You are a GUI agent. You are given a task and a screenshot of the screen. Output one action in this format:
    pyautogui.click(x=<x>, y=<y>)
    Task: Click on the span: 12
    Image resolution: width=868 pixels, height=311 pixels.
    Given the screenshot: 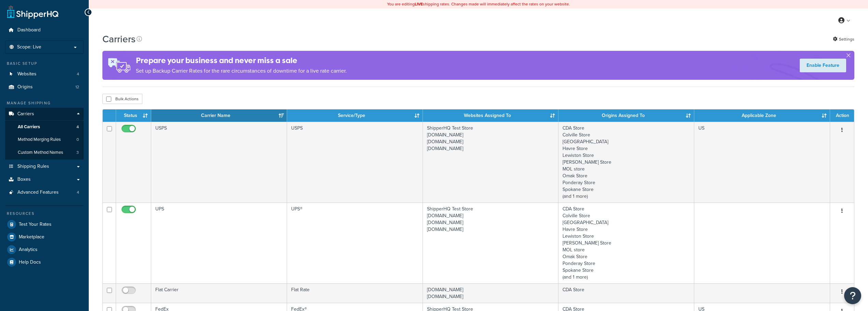 What is the action you would take?
    pyautogui.click(x=77, y=87)
    